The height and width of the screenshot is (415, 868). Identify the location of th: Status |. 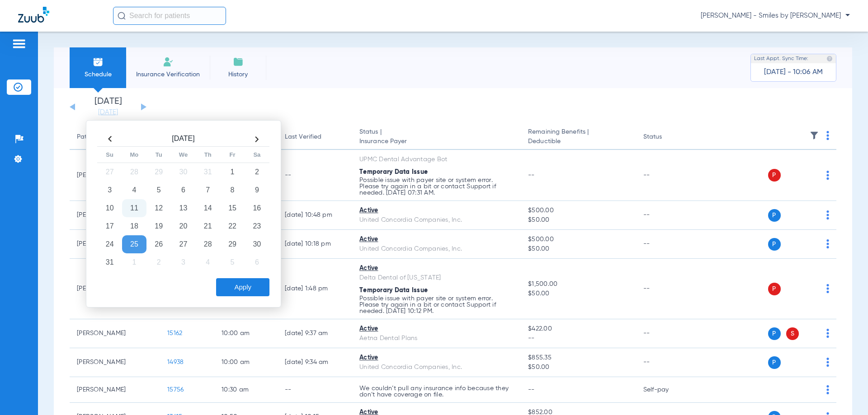
(436, 137).